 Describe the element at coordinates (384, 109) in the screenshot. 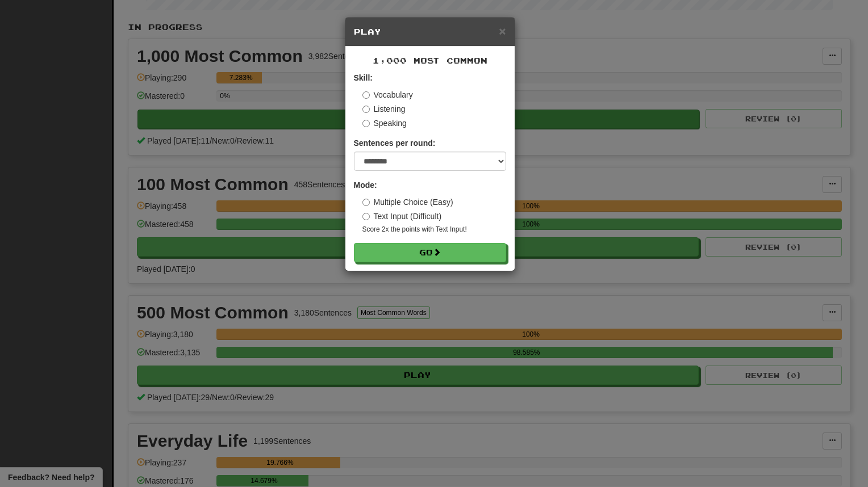

I see `label: Listening` at that location.